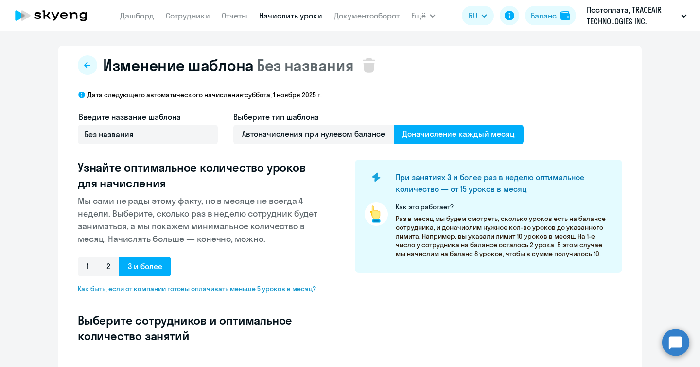 Image resolution: width=700 pixels, height=367 pixels. What do you see at coordinates (88, 266) in the screenshot?
I see `span: 1` at bounding box center [88, 266].